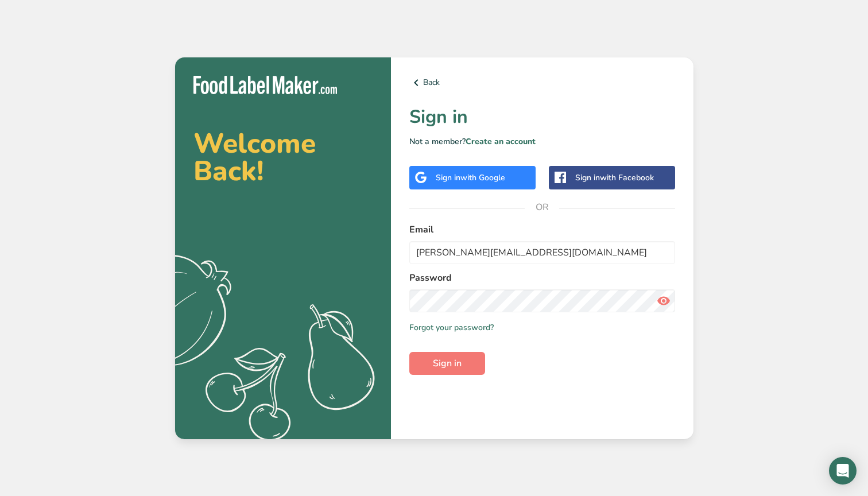 The image size is (868, 496). Describe the element at coordinates (265, 85) in the screenshot. I see `img: Food Label Maker` at that location.